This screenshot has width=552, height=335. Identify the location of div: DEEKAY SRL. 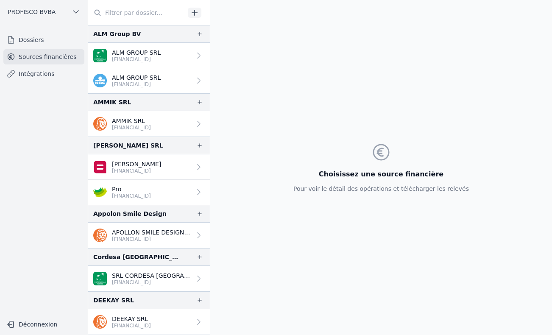
(114, 300).